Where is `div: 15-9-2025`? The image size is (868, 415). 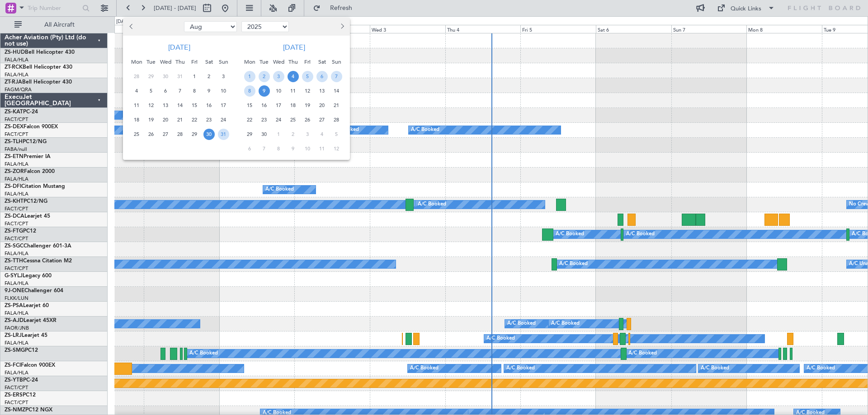
div: 15-9-2025 is located at coordinates (250, 105).